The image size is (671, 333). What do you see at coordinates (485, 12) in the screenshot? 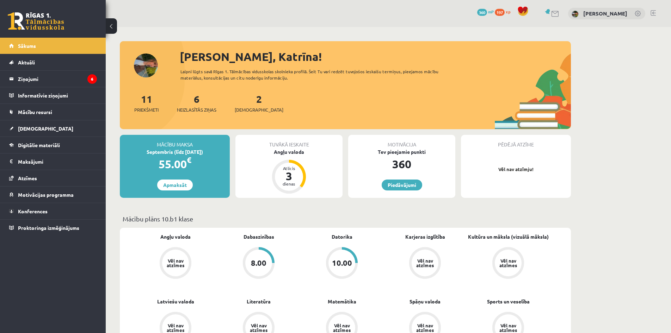
I see `a: 360 mP` at bounding box center [485, 12].